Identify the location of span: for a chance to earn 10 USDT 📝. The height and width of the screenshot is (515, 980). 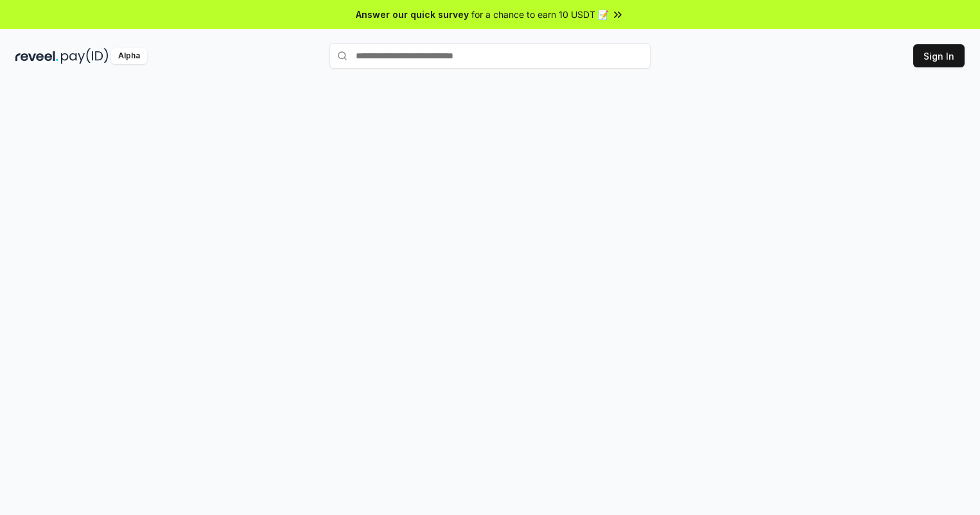
(540, 14).